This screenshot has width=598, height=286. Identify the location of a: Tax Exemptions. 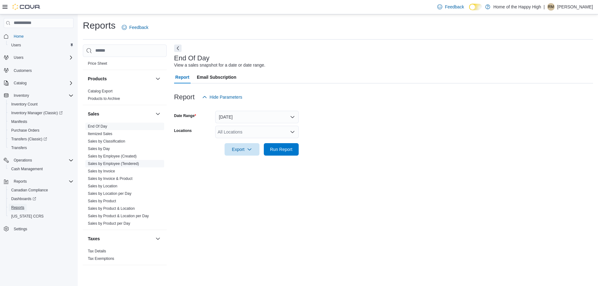
(101, 259).